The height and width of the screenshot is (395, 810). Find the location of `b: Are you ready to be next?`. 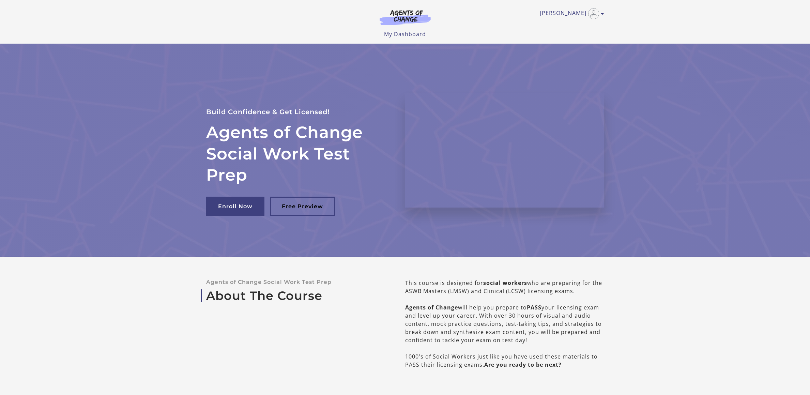

b: Are you ready to be next? is located at coordinates (523, 365).